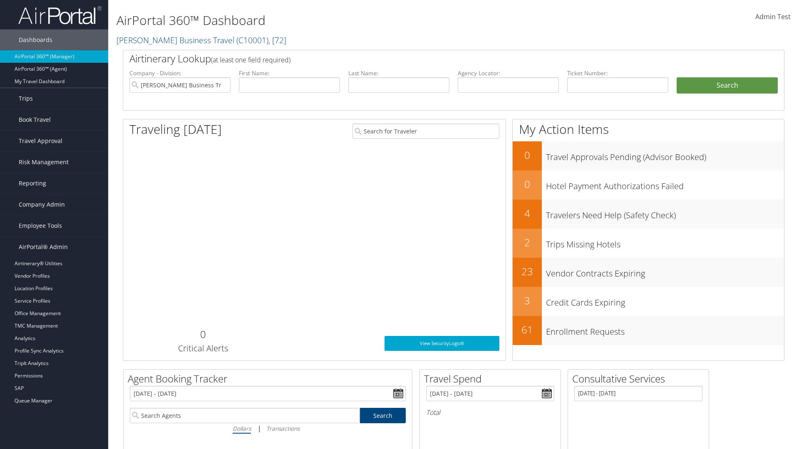 This screenshot has width=799, height=449. Describe the element at coordinates (426, 131) in the screenshot. I see `input: Search for Traveler` at that location.